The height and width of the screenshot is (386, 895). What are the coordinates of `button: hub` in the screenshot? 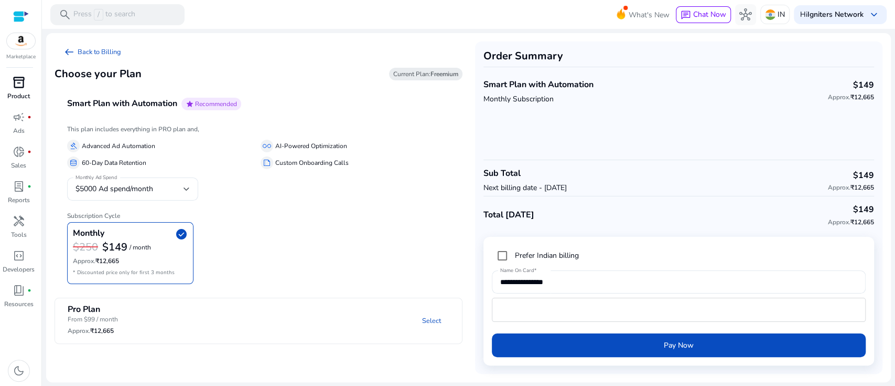 It's located at (746, 15).